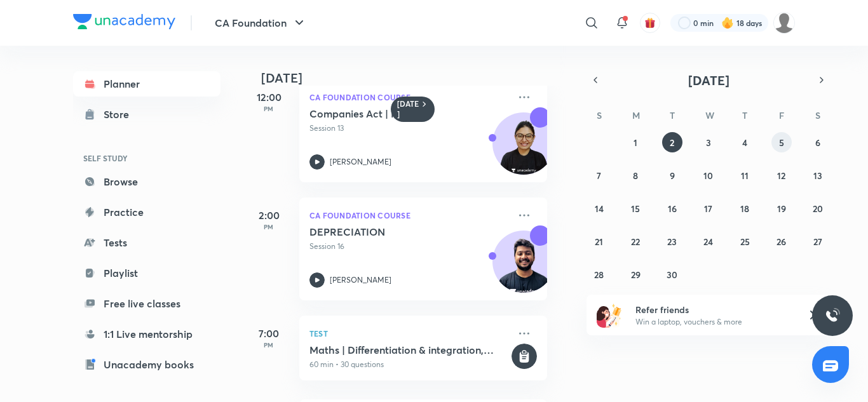 The width and height of the screenshot is (868, 402). Describe the element at coordinates (781, 175) in the screenshot. I see `abbr: September 12, 2025` at that location.